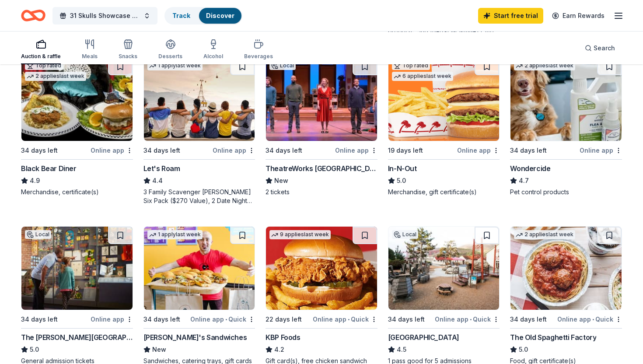 This screenshot has height=364, width=643. I want to click on a: Image for Black Bear DinerTop rated2 applieslast week34 days leftOnline appBlack Bear Diner4.9Mer..., so click(77, 127).